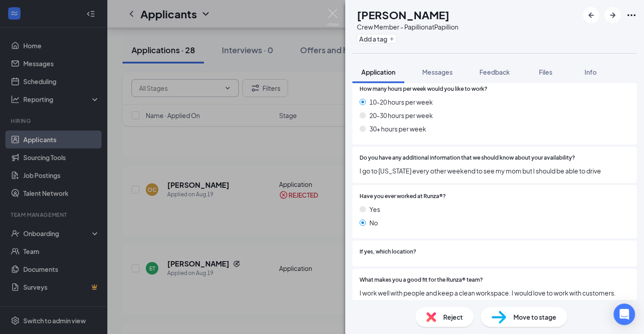 Image resolution: width=644 pixels, height=334 pixels. I want to click on svg: Plus, so click(392, 39).